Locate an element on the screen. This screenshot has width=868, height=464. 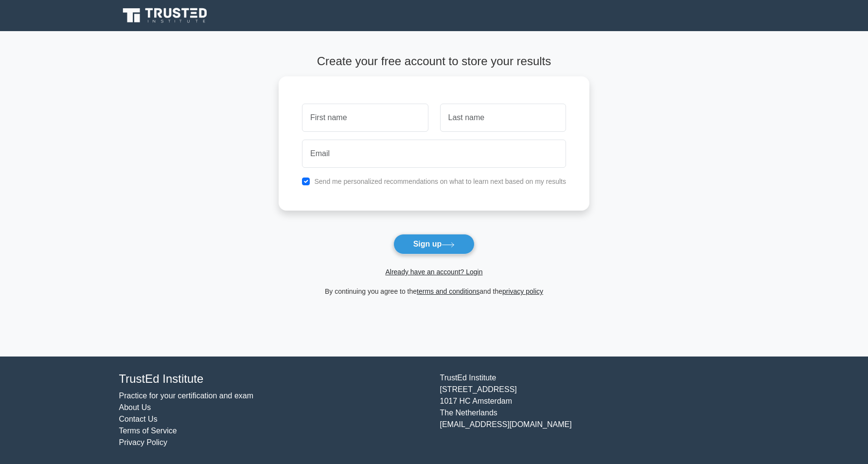
button: Sign up is located at coordinates (434, 244).